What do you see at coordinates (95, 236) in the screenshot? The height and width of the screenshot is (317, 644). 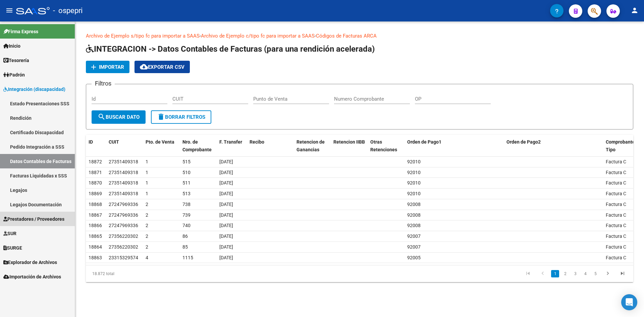 I see `span: 18865` at bounding box center [95, 236].